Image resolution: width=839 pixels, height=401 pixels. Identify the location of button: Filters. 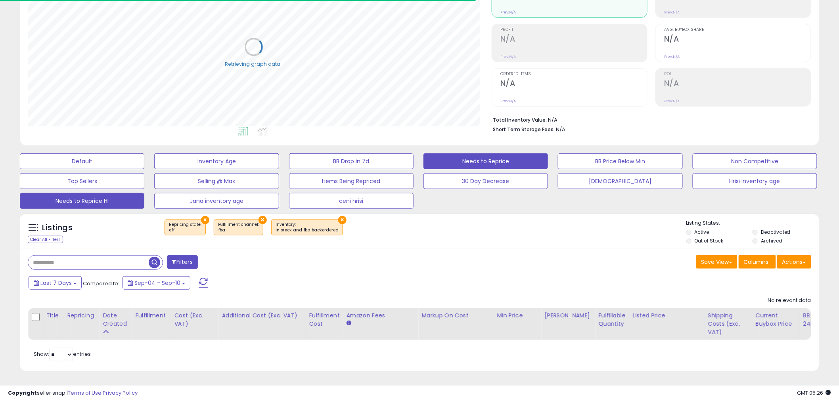
(182, 262).